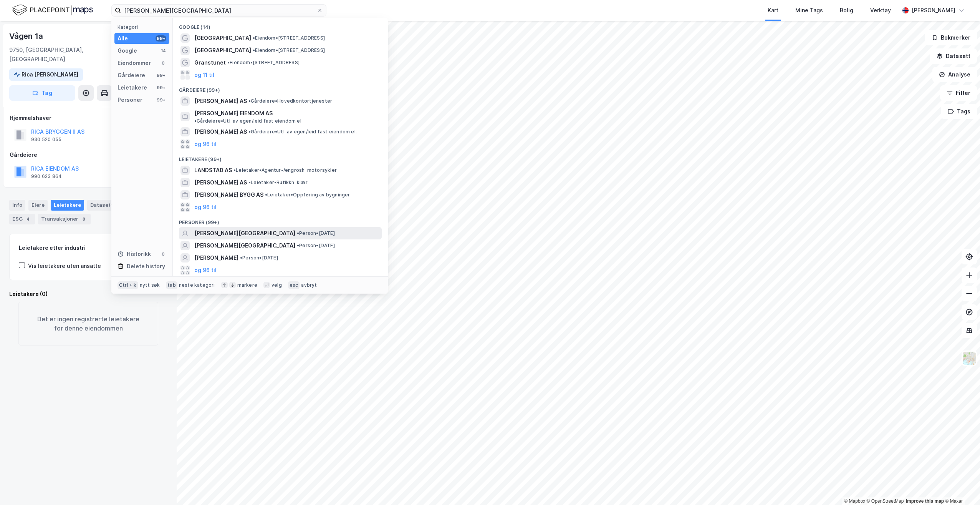 The height and width of the screenshot is (505, 980). Describe the element at coordinates (276, 285) in the screenshot. I see `div: velg` at that location.